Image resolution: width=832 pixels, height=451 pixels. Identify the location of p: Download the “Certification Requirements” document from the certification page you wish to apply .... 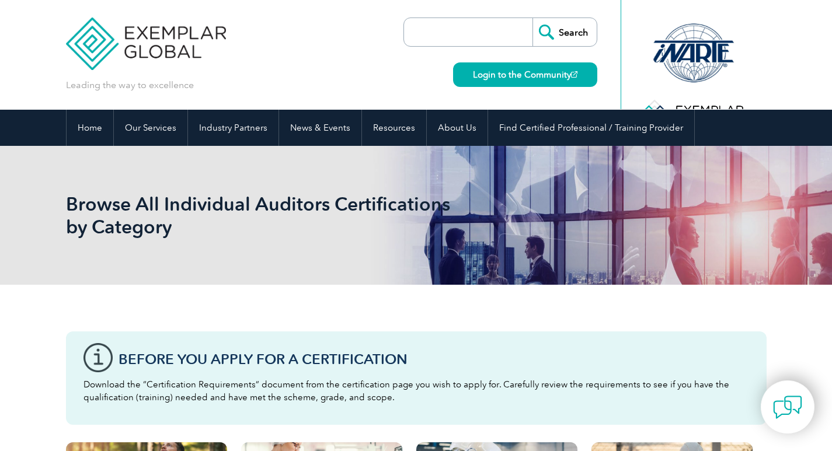
(416, 391).